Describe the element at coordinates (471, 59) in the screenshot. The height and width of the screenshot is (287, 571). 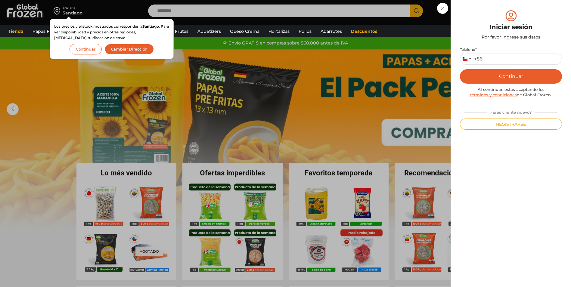
I see `button: Selected country` at that location.